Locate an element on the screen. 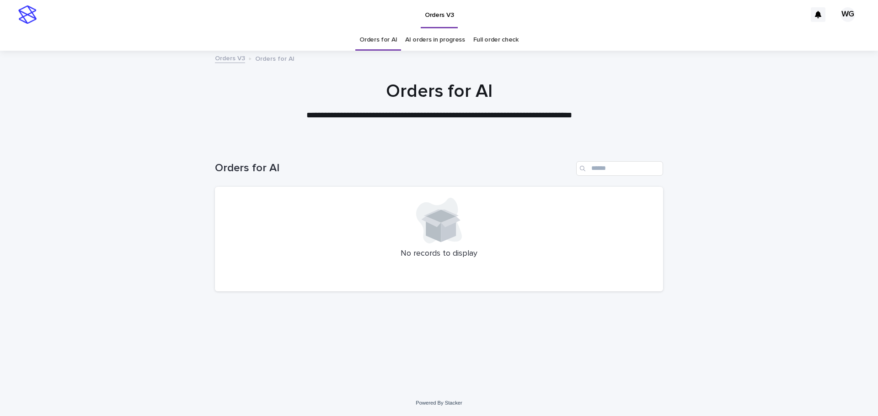  input: Search is located at coordinates (619, 169).